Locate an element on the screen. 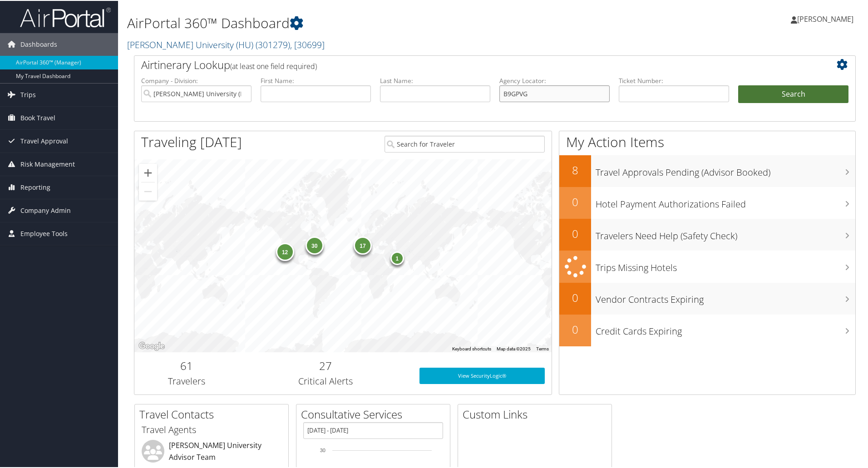 The width and height of the screenshot is (868, 468). a: 0Hotel Payment Authorizations Failed is located at coordinates (707, 202).